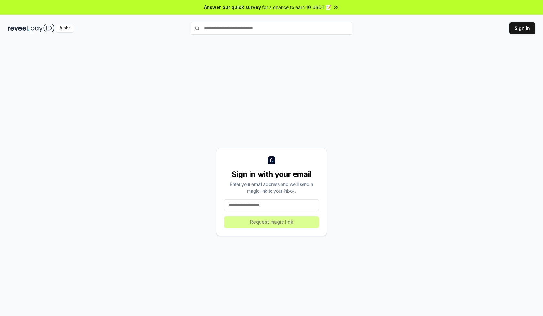  Describe the element at coordinates (297, 7) in the screenshot. I see `span: for a chance to earn 10 USDT 📝` at that location.